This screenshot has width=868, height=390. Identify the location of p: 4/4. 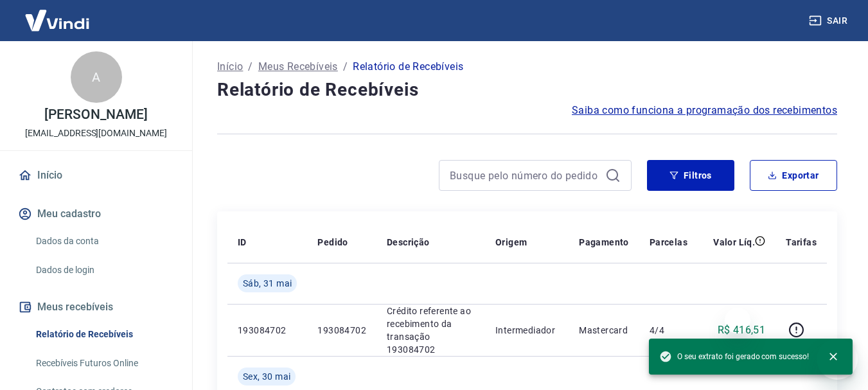
(668, 330).